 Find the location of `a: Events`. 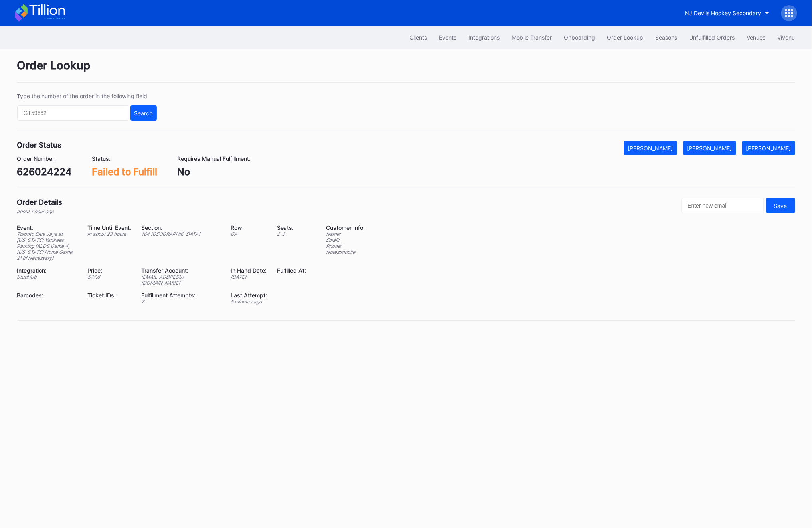

a: Events is located at coordinates (448, 37).